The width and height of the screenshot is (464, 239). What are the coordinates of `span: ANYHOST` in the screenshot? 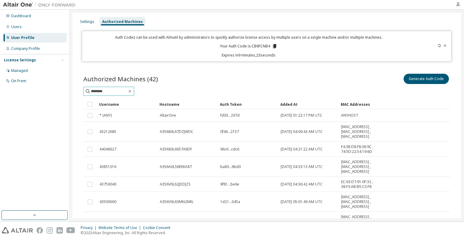 It's located at (349, 115).